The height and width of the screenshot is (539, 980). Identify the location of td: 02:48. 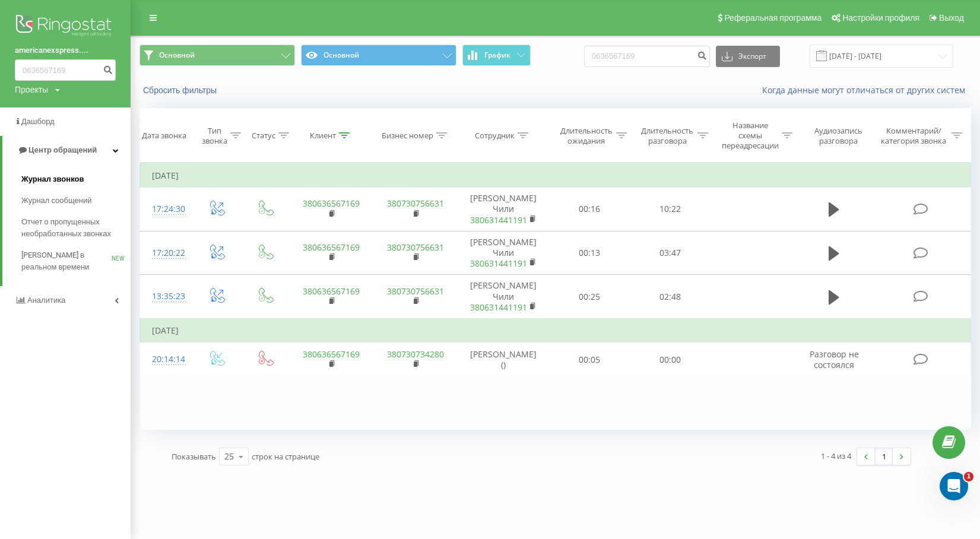
(670, 297).